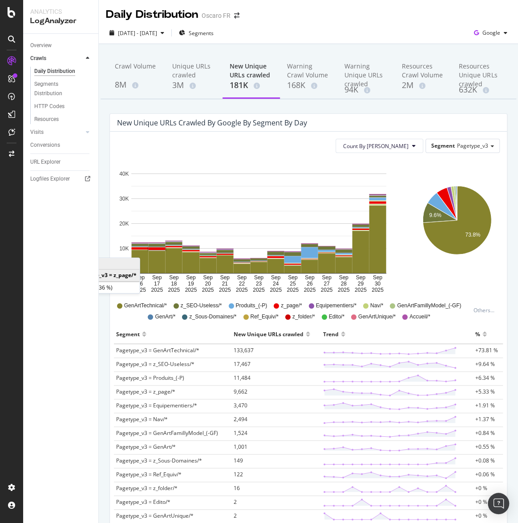  What do you see at coordinates (361, 284) in the screenshot?
I see `text: 29` at bounding box center [361, 284].